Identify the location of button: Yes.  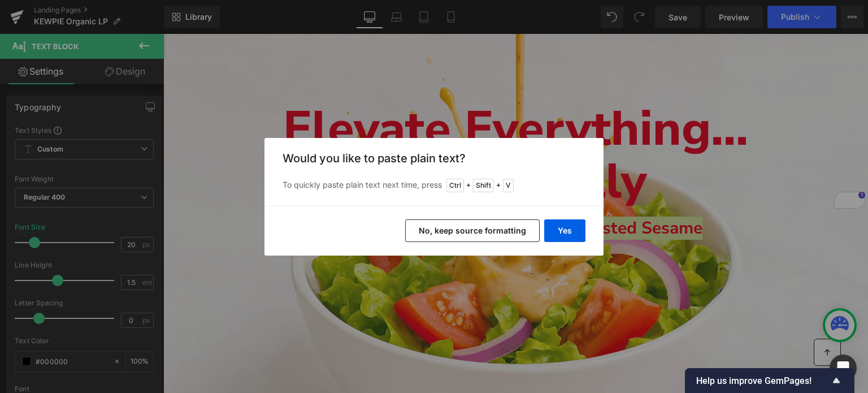
(565, 231).